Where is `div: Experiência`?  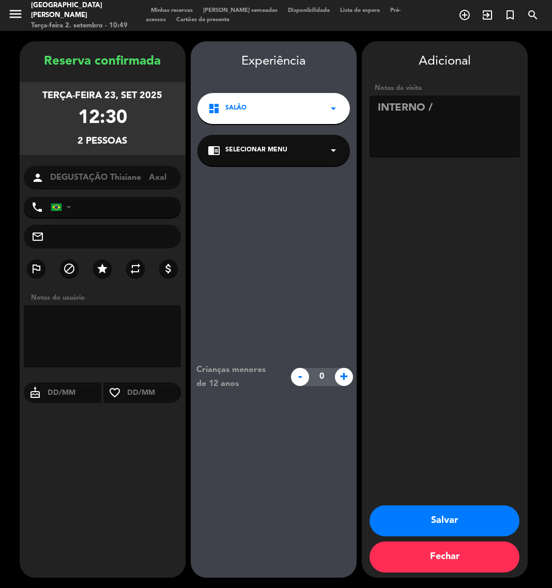
div: Experiência is located at coordinates (273, 61).